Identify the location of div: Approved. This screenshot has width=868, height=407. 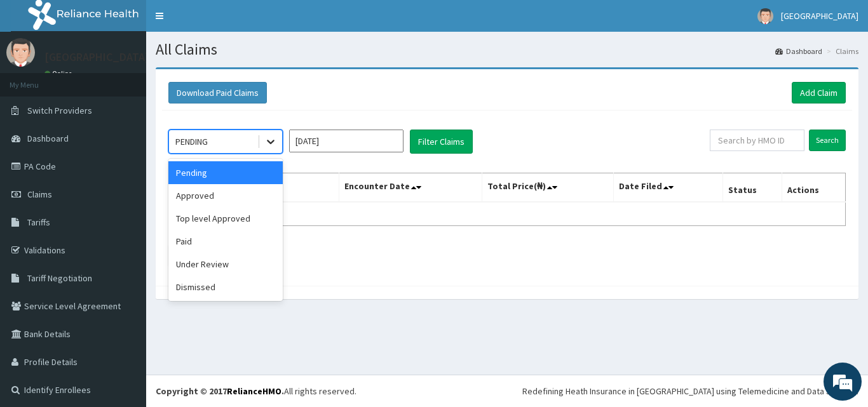
(225, 195).